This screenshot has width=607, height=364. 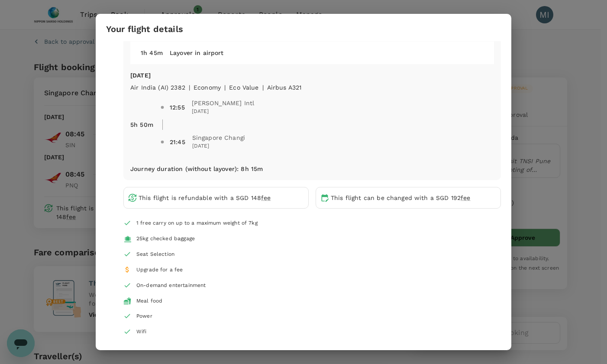 I want to click on p: Airbus A321, so click(x=285, y=87).